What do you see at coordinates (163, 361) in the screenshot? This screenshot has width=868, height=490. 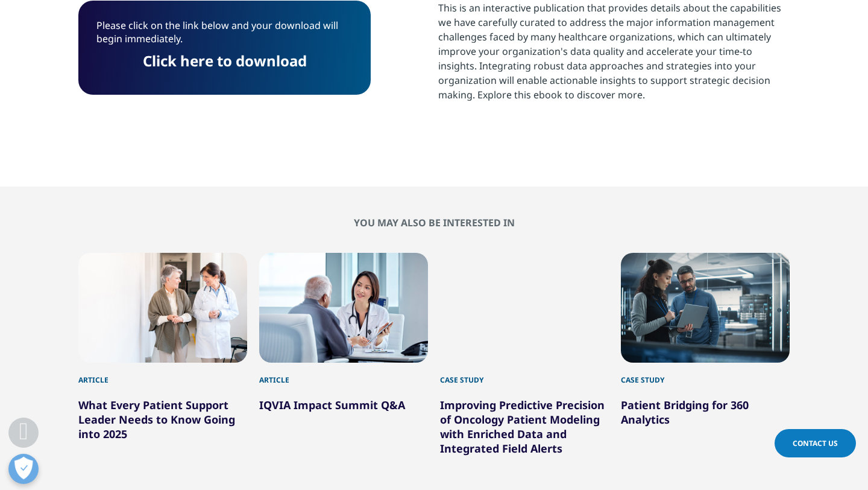 I see `div: 1 / 6` at bounding box center [163, 361].